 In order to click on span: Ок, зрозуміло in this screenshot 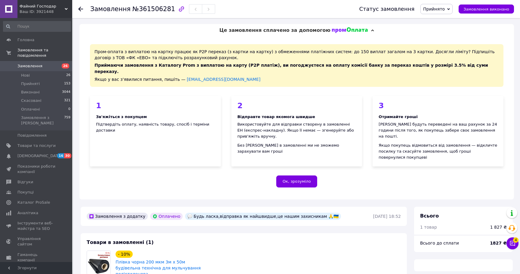, I will do `click(296, 181)`.